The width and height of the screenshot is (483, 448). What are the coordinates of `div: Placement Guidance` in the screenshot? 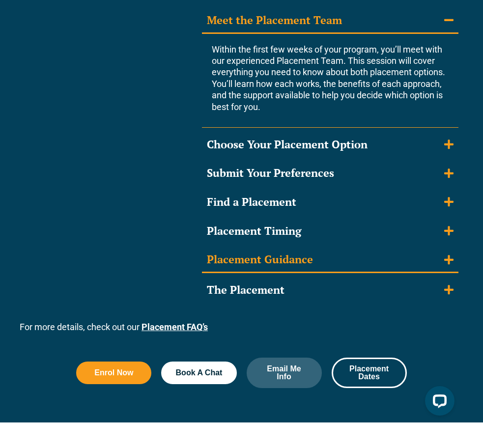 It's located at (260, 259).